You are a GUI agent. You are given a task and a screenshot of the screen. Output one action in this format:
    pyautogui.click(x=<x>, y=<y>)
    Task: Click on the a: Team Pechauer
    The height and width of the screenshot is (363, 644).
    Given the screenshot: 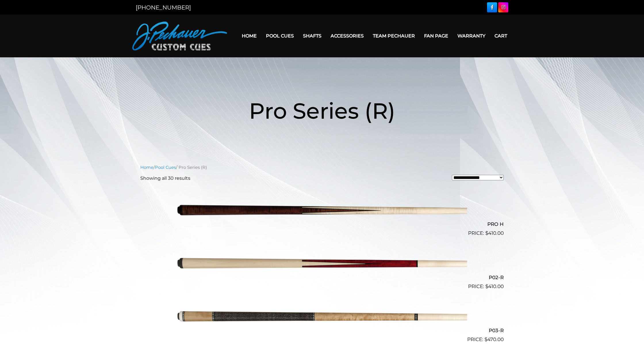 What is the action you would take?
    pyautogui.click(x=394, y=36)
    